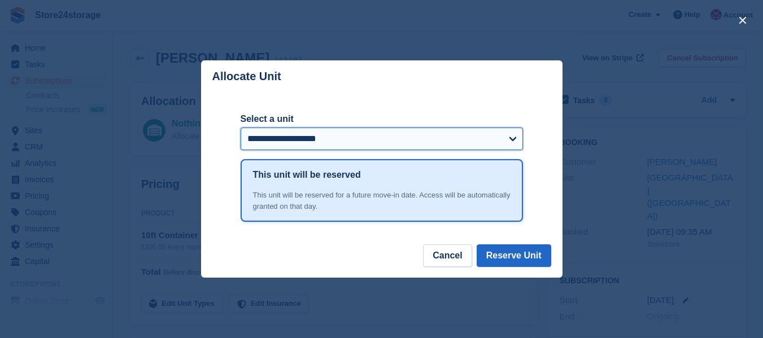 The height and width of the screenshot is (338, 763). Describe the element at coordinates (382, 201) in the screenshot. I see `div: This unit will be reserved for a future move-in date. Access will be automatically granted on tha...` at that location.